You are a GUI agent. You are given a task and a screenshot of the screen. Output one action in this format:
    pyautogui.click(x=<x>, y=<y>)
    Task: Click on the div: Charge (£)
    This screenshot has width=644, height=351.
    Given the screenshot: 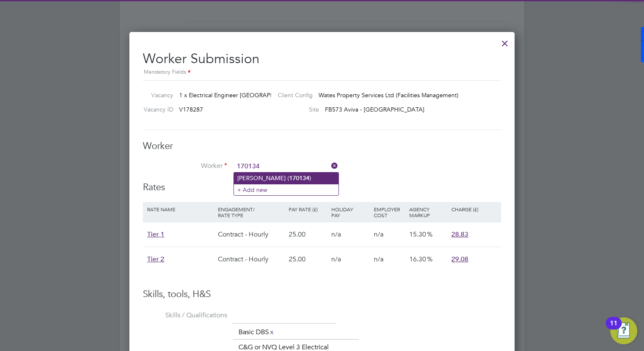 What is the action you would take?
    pyautogui.click(x=474, y=209)
    